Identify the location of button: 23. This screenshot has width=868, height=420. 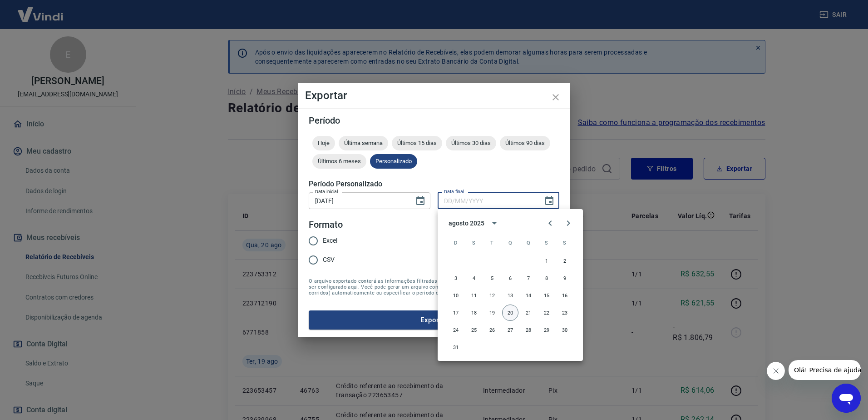
(565, 312).